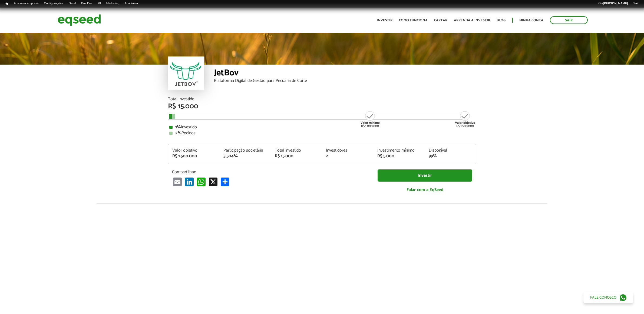 The image size is (644, 314). Describe the element at coordinates (194, 150) in the screenshot. I see `div: Valor objetivo` at that location.